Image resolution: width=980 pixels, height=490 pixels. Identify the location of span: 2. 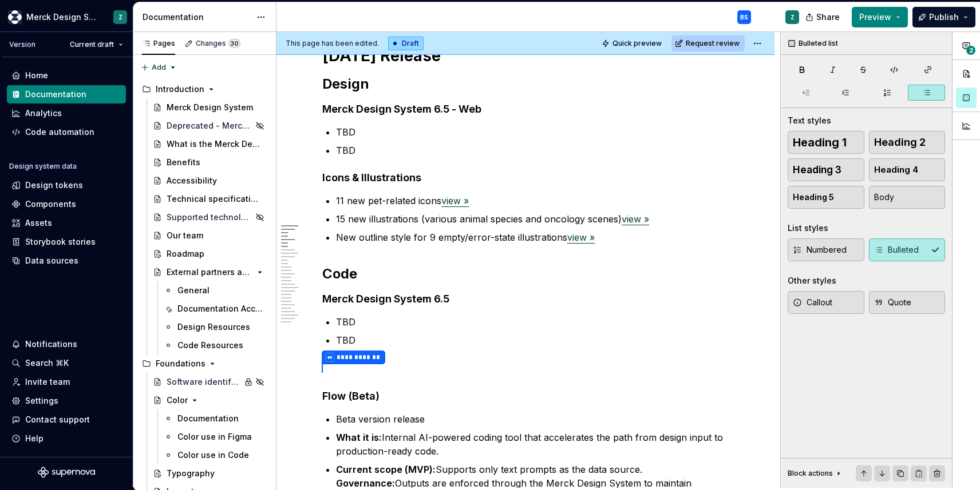
(971, 50).